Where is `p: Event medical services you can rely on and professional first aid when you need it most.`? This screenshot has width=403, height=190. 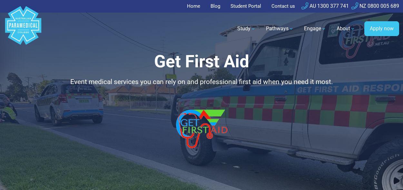 p: Event medical services you can rely on and professional first aid when you need it most. is located at coordinates (201, 82).